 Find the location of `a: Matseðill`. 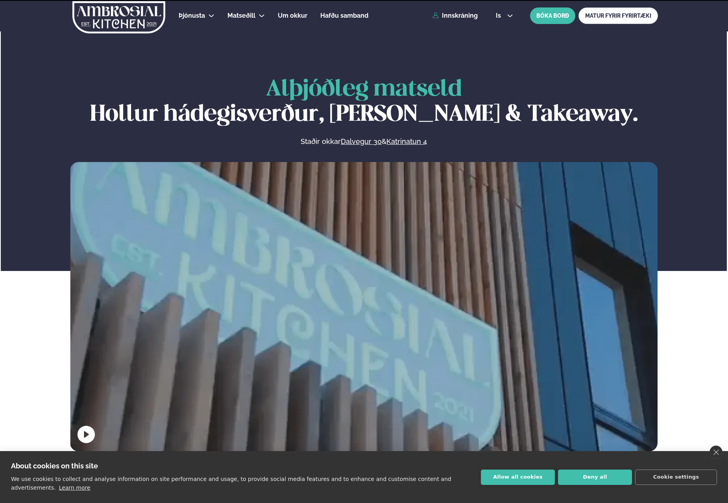

a: Matseðill is located at coordinates (241, 16).